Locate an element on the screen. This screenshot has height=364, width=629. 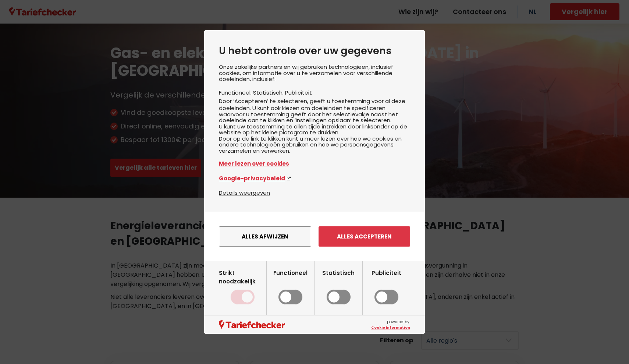
button: Alles afwijzen is located at coordinates (265, 236).